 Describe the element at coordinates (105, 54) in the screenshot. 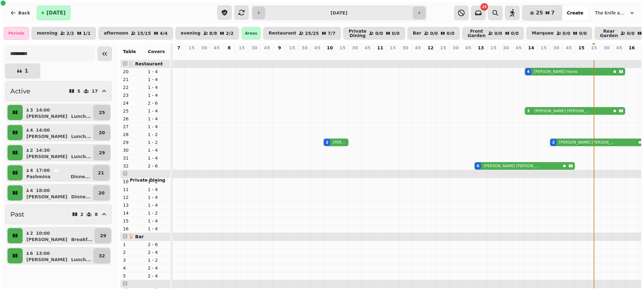

I see `button: Collapse sidebar` at that location.